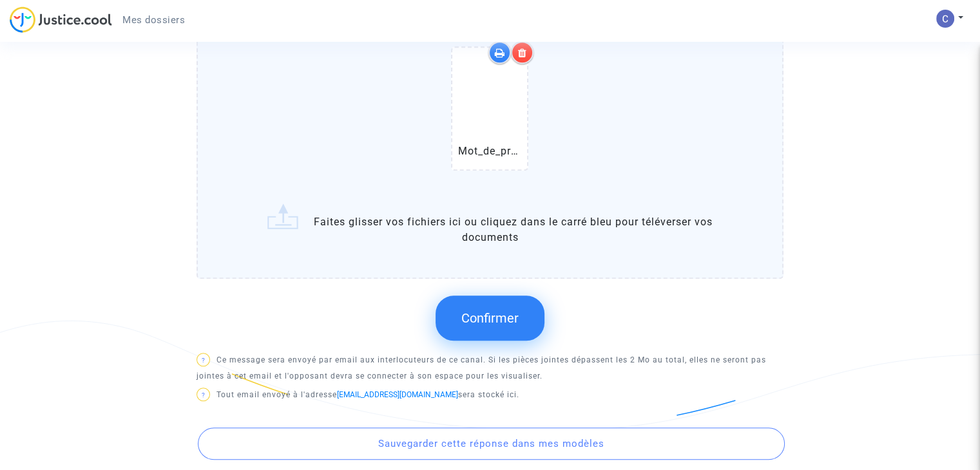 The image size is (980, 470). What do you see at coordinates (153, 20) in the screenshot?
I see `a: Mes dossiers` at bounding box center [153, 20].